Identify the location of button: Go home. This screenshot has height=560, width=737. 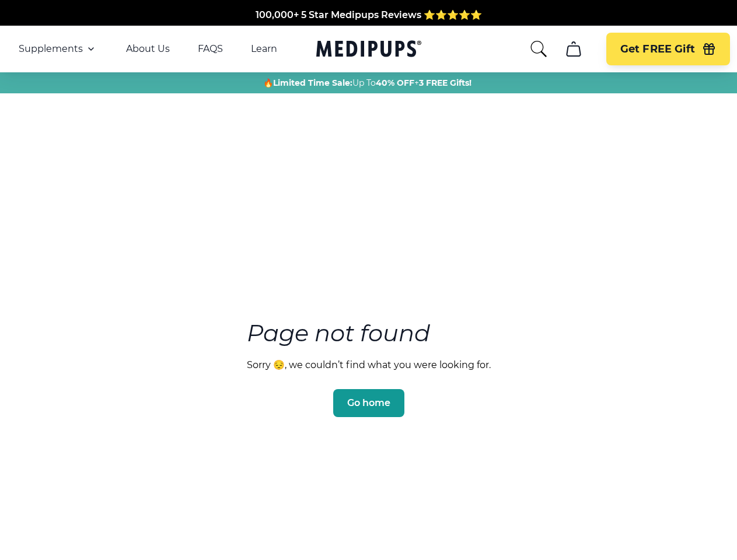
(369, 403).